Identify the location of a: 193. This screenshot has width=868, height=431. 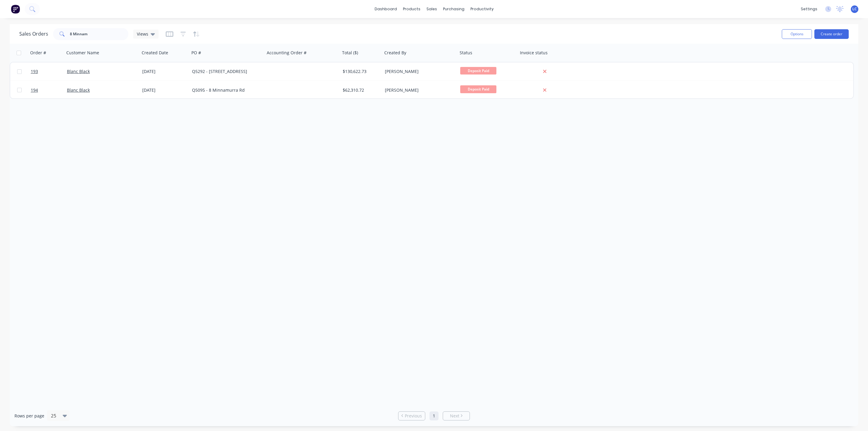
(49, 71).